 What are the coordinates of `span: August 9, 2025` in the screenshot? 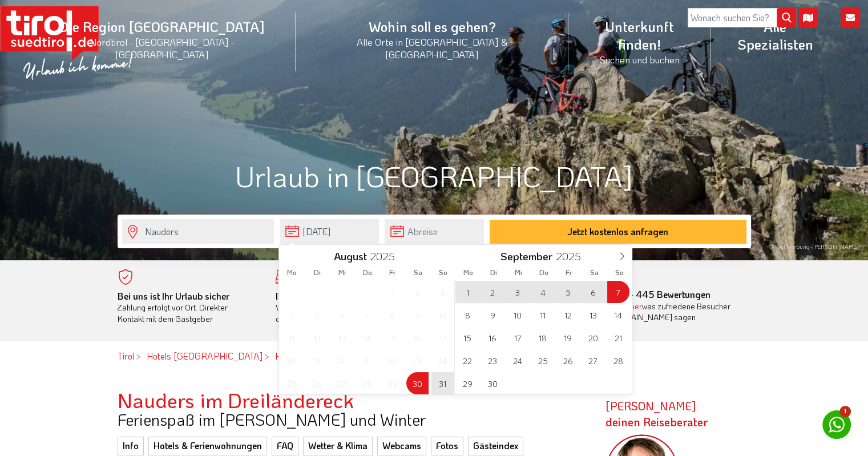 It's located at (417, 314).